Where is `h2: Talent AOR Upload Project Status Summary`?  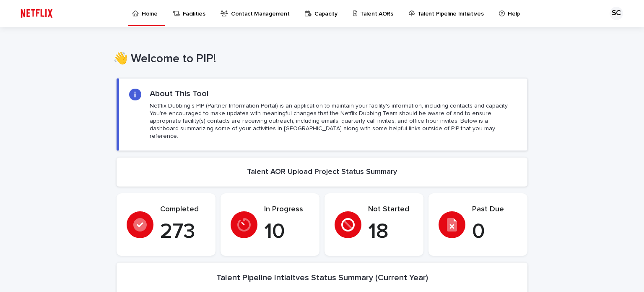 h2: Talent AOR Upload Project Status Summary is located at coordinates (322, 172).